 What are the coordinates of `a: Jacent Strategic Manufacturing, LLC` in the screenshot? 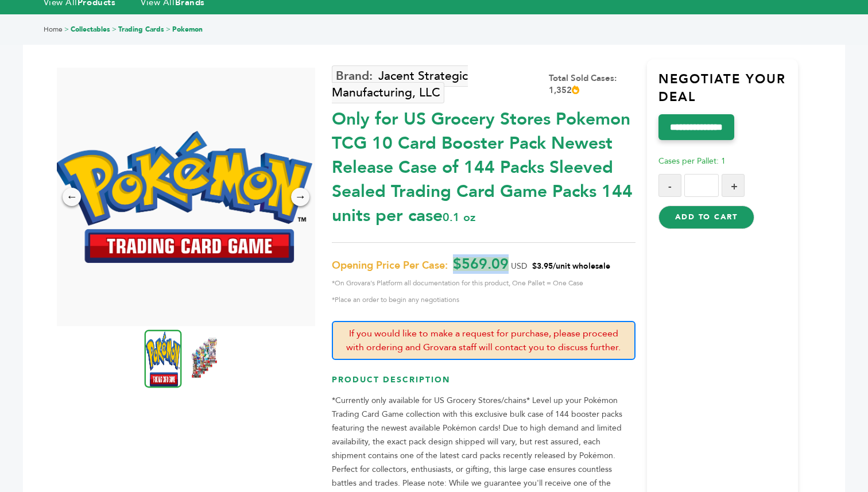 It's located at (400, 85).